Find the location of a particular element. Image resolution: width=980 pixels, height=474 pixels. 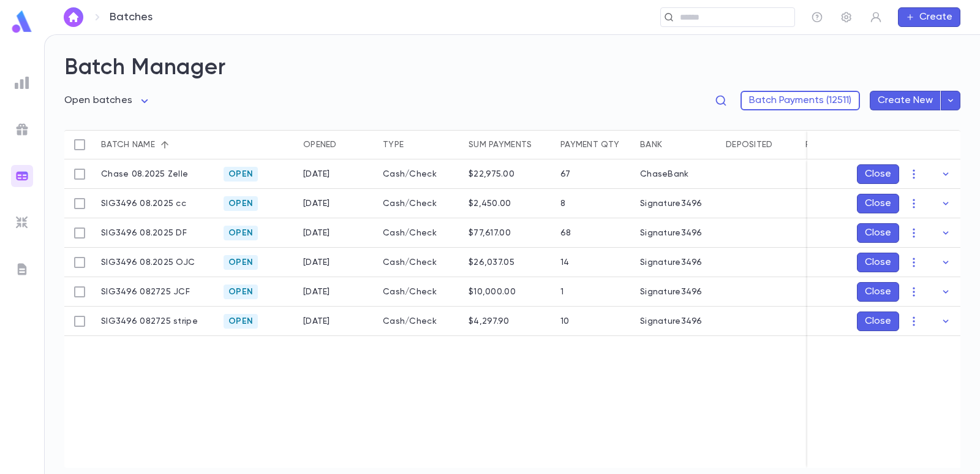

p: SIG3496 082725 stripe is located at coordinates (149, 321).